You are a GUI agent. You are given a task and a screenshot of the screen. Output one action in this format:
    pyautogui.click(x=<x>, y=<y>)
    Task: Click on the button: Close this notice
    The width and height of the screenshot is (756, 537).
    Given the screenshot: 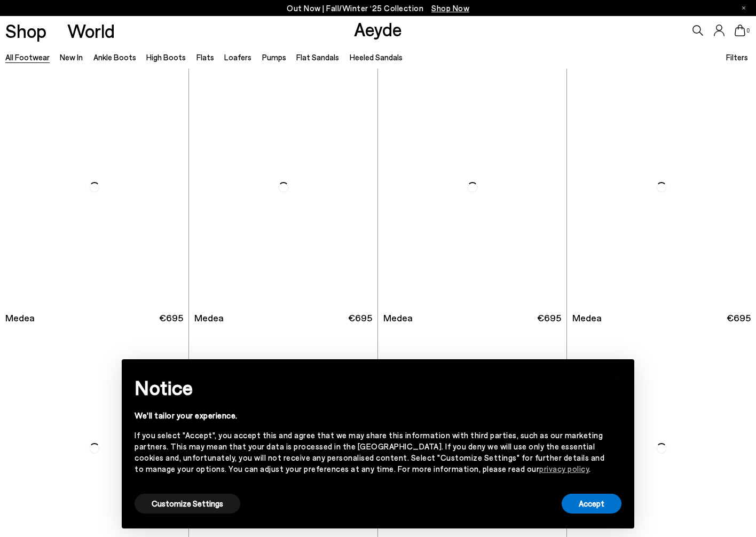 What is the action you would take?
    pyautogui.click(x=617, y=375)
    